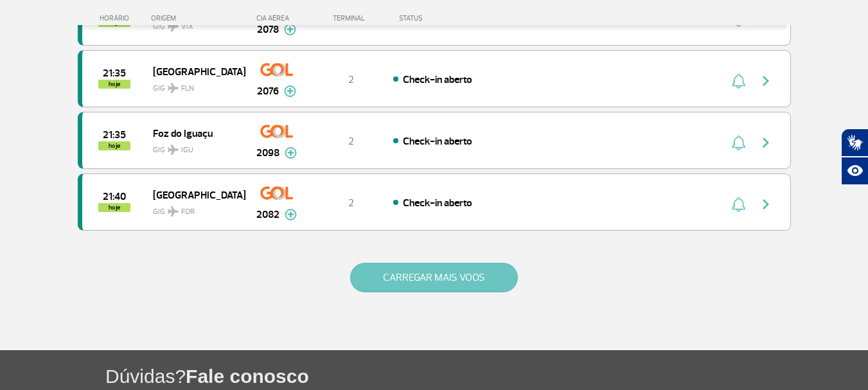 This screenshot has width=868, height=390. I want to click on div: STATUS, so click(445, 18).